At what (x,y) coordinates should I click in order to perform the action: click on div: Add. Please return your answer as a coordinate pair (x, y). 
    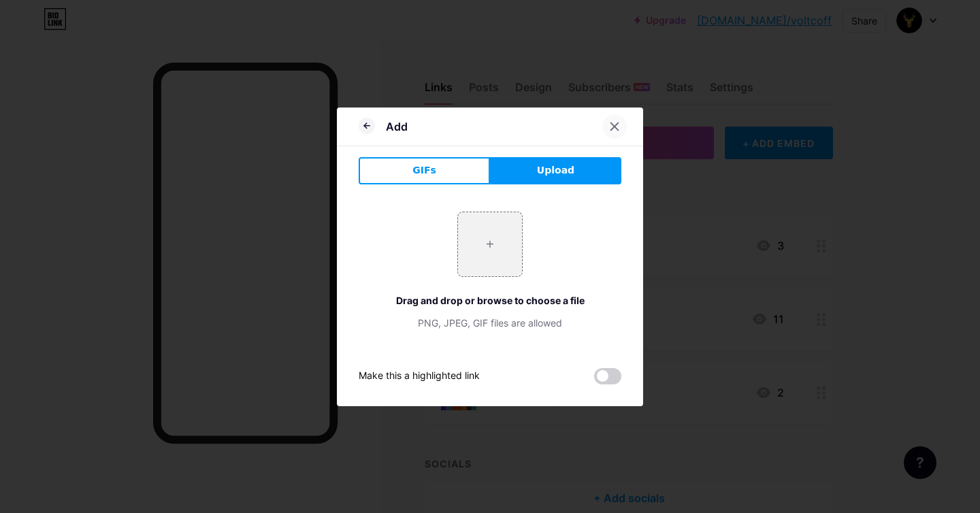
    Looking at the image, I should click on (397, 127).